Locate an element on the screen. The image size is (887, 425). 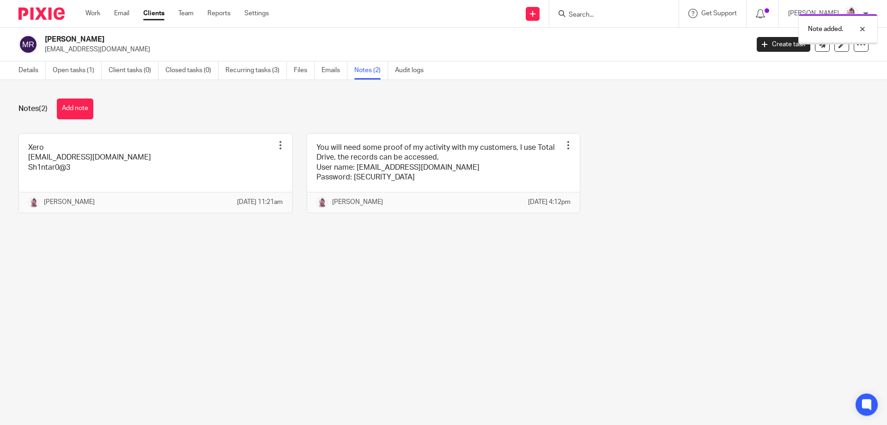
a: Work is located at coordinates (93, 13).